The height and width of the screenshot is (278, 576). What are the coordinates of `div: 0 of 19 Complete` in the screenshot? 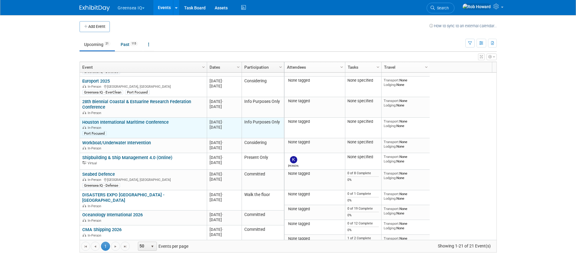 It's located at (363, 209).